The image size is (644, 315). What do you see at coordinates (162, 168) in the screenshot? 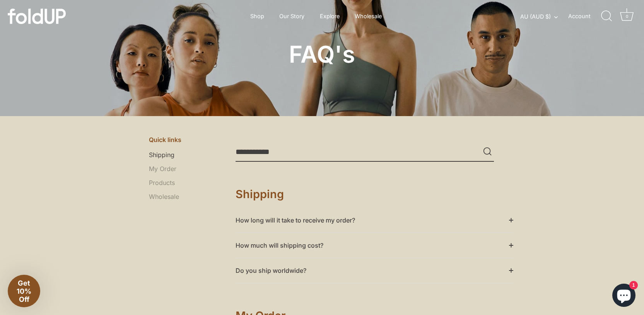
I see `a: My Order` at bounding box center [162, 168].